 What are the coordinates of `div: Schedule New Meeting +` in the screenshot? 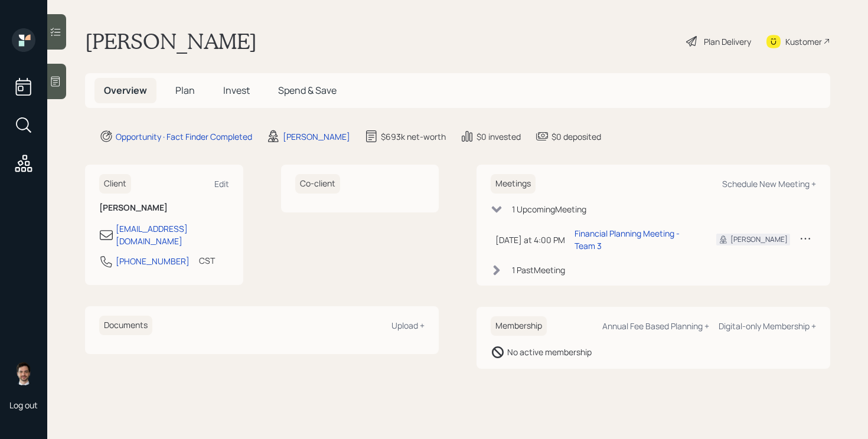 It's located at (768, 183).